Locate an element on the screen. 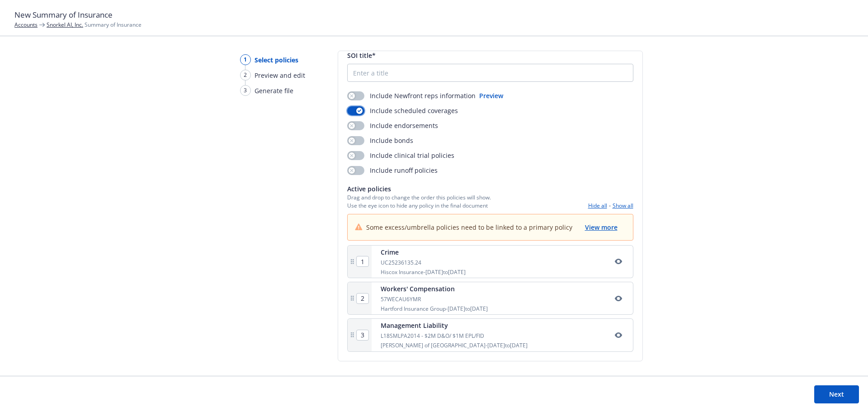 The width and height of the screenshot is (868, 412). span: Active policies is located at coordinates (419, 188).